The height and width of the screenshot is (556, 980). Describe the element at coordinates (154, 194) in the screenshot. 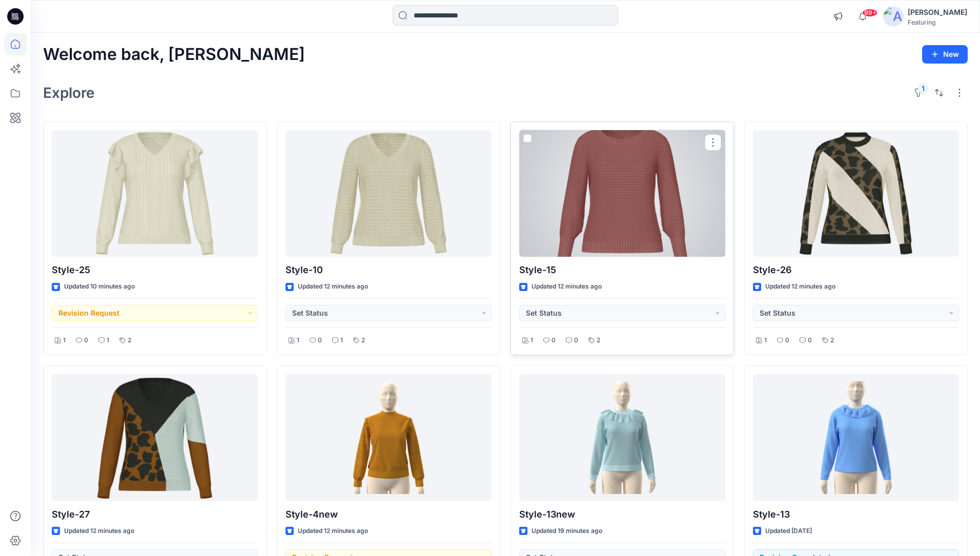

I see `a: Style-25` at that location.